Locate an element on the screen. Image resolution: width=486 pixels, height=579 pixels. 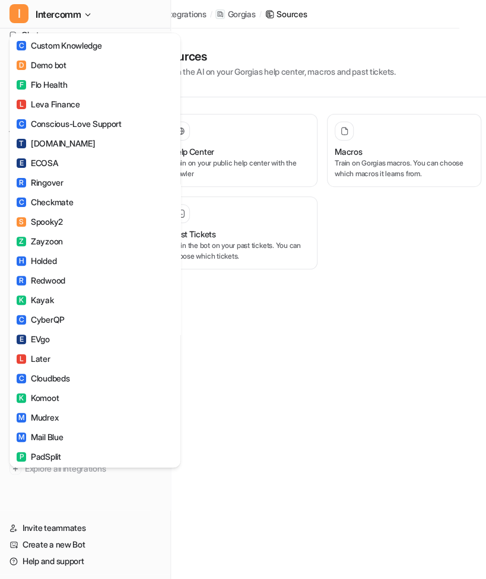
div: EVgo is located at coordinates (33, 339).